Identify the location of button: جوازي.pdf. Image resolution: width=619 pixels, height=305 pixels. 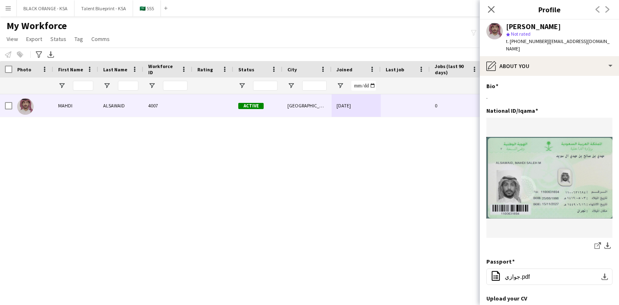
(550, 276).